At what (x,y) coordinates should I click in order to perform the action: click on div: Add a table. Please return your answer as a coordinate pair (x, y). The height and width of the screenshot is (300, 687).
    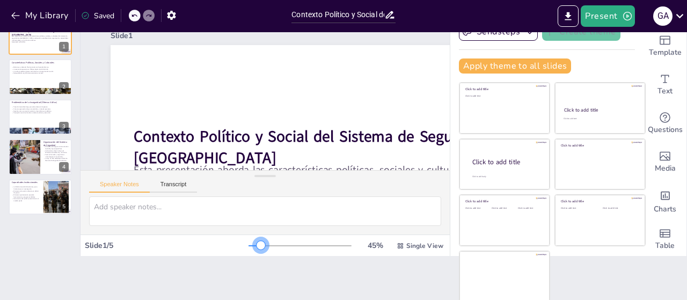
    Looking at the image, I should click on (665, 239).